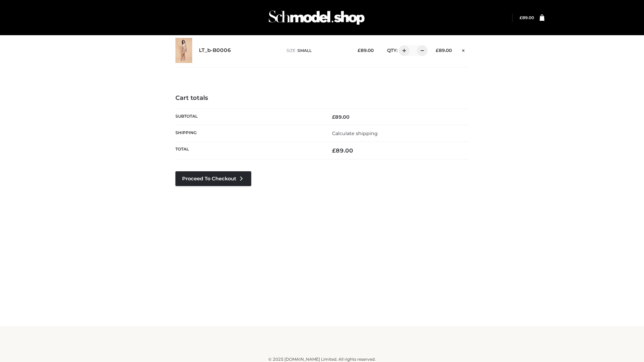 This screenshot has height=362, width=644. I want to click on th: Shipping, so click(249, 133).